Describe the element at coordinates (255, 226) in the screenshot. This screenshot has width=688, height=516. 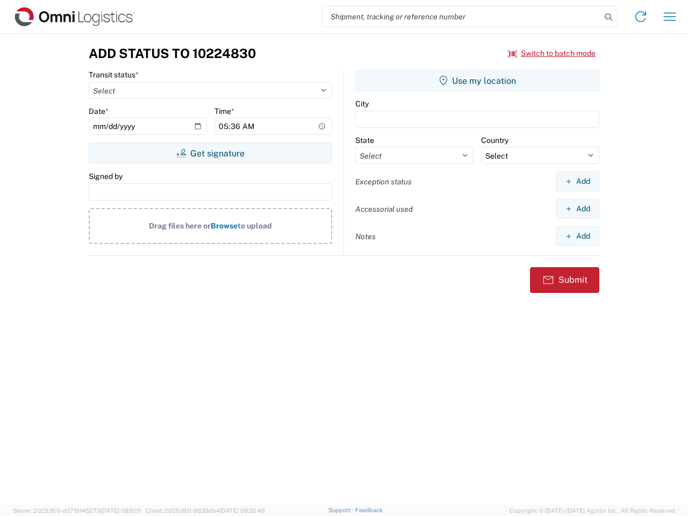
I see `span: to upload` at that location.